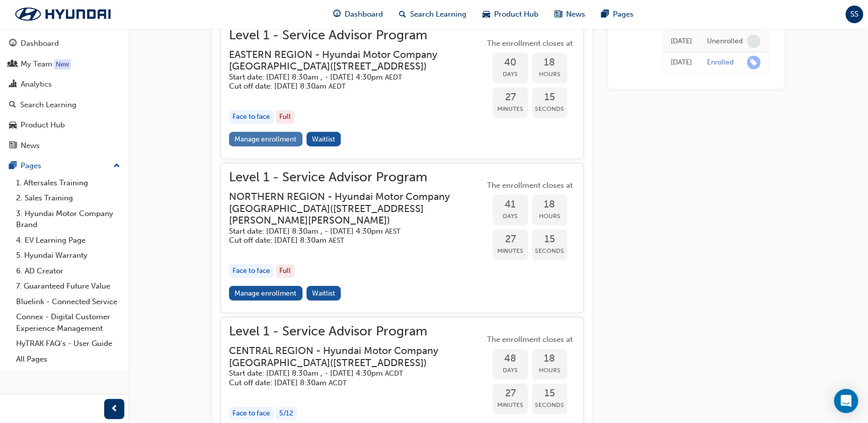 The height and width of the screenshot is (423, 868). Describe the element at coordinates (720, 62) in the screenshot. I see `div: Enrolled` at that location.